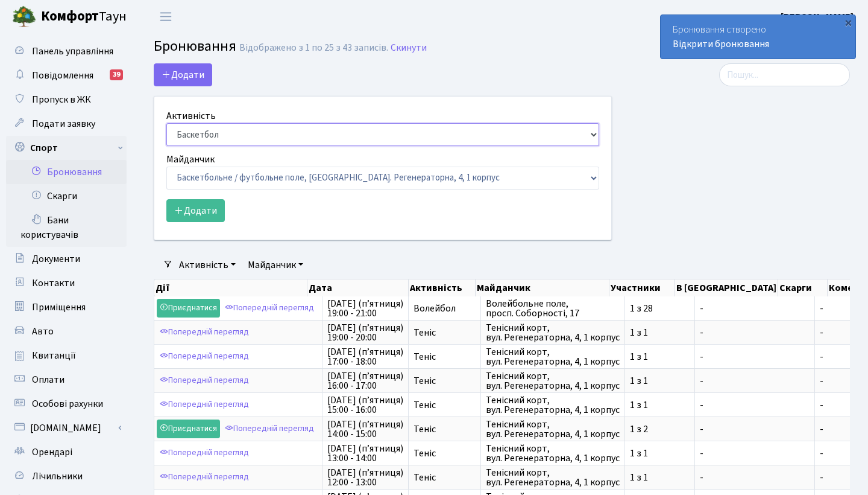  I want to click on div: Відображено з 1 по 25 з 43 записів., so click(314, 47).